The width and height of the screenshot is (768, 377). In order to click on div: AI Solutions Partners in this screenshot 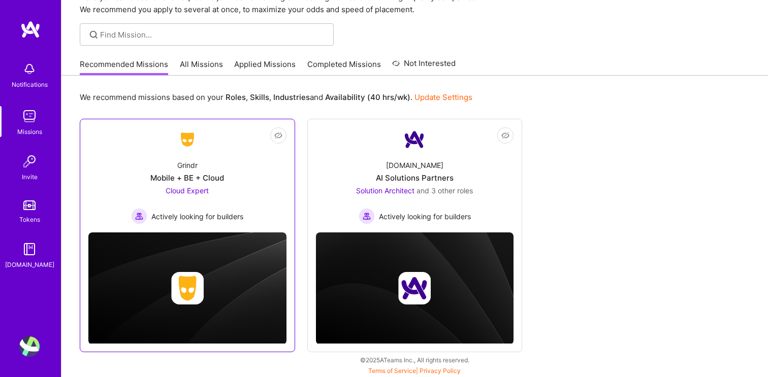, I will do `click(414, 178)`.